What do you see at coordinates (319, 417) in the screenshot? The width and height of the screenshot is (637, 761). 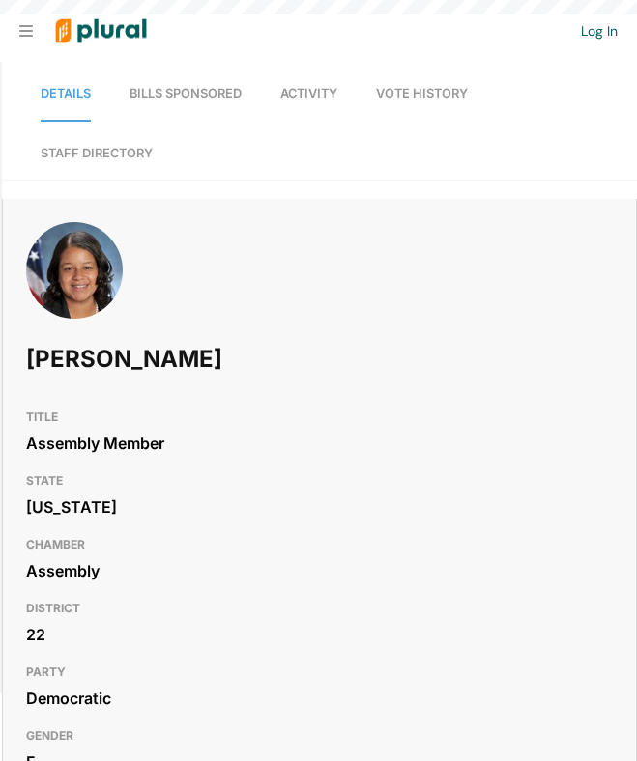 I see `h3: TITLE` at bounding box center [319, 417].